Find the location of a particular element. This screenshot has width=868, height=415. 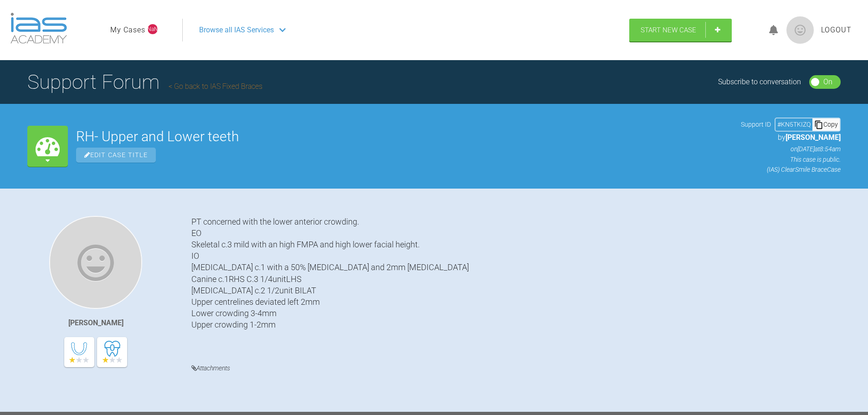

a: Logout is located at coordinates (836, 30).